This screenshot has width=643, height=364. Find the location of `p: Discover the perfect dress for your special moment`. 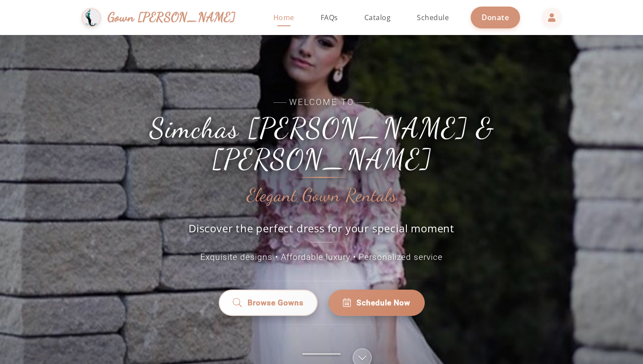

p: Discover the perfect dress for your special moment is located at coordinates (322, 231).